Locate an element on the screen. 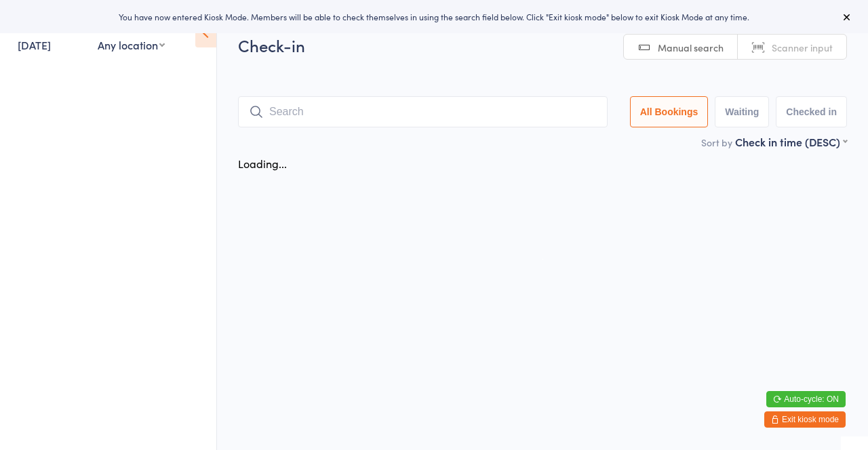 The height and width of the screenshot is (450, 868). button: Auto-cycle: ON is located at coordinates (805, 400).